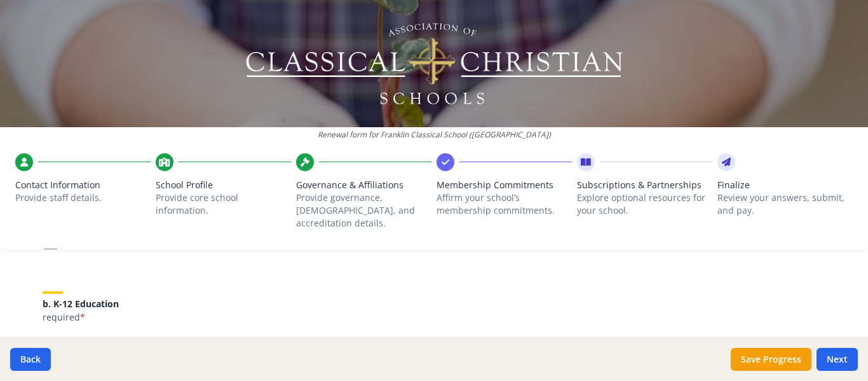 The height and width of the screenshot is (381, 868). What do you see at coordinates (504, 185) in the screenshot?
I see `span: Membership Commitments` at bounding box center [504, 185].